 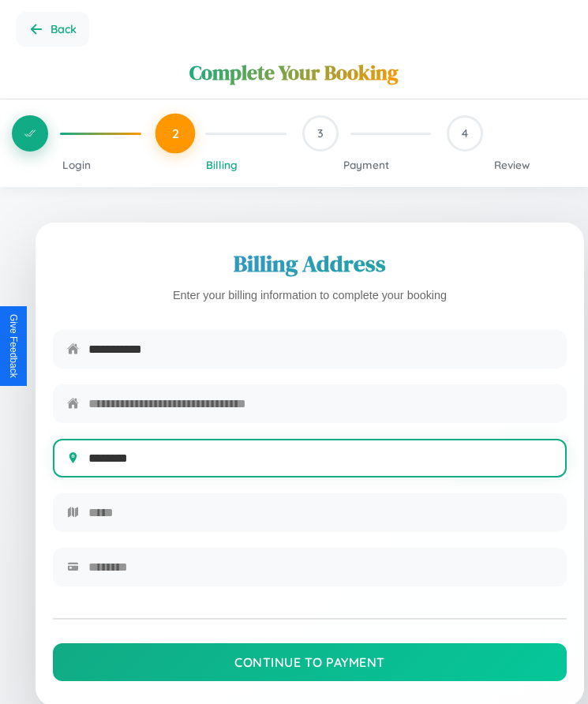 I want to click on span: Login, so click(x=76, y=164).